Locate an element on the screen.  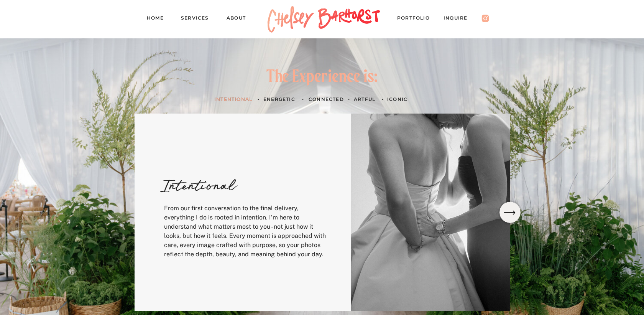
h3: artful is located at coordinates (365, 99).